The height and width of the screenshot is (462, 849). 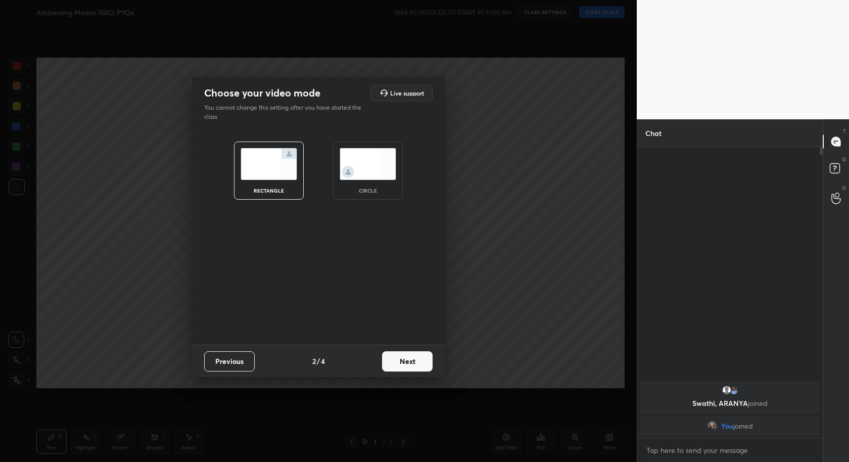 What do you see at coordinates (727, 426) in the screenshot?
I see `span: You` at bounding box center [727, 426].